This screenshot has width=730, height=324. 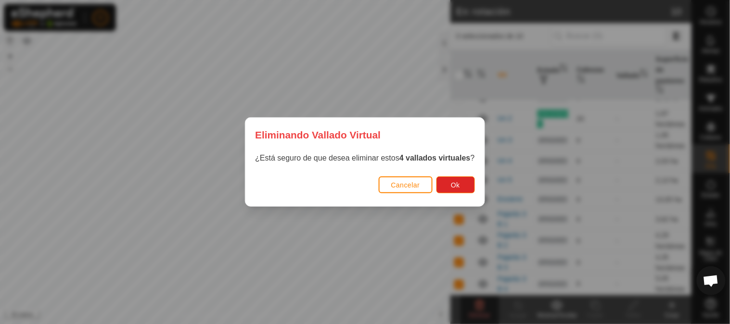 What do you see at coordinates (318, 135) in the screenshot?
I see `span: Eliminando Vallado Virtual` at bounding box center [318, 135].